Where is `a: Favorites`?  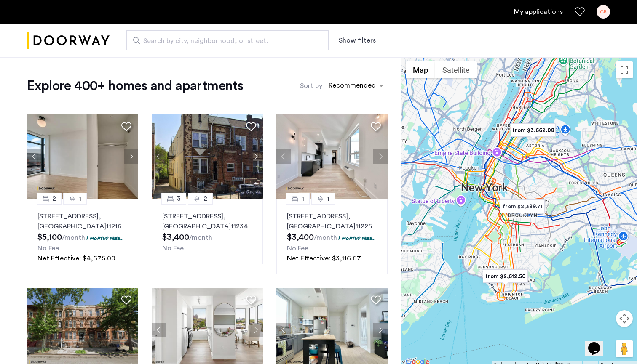 a: Favorites is located at coordinates (580, 12).